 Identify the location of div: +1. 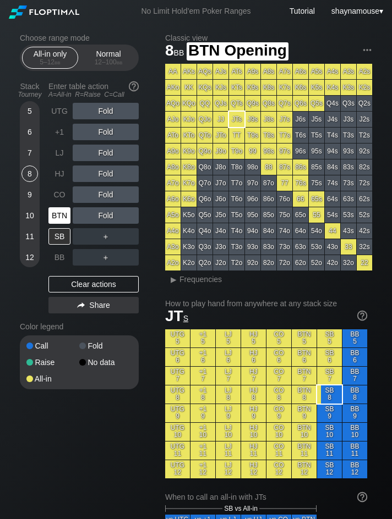
(59, 132).